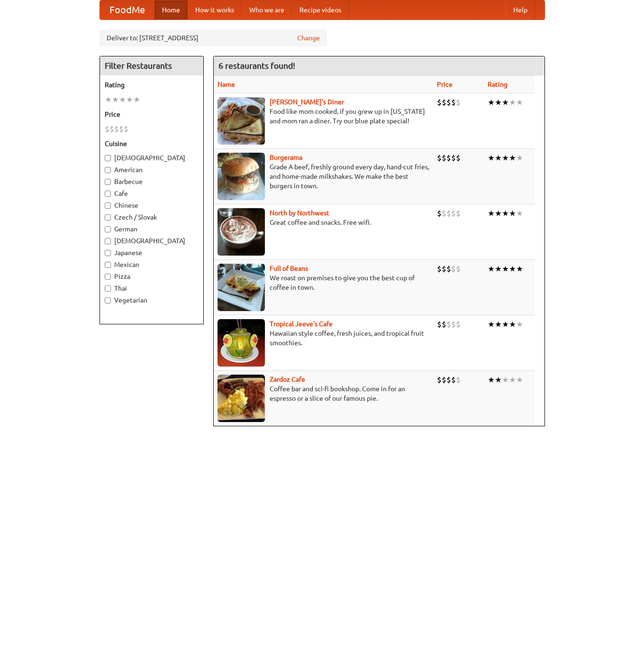  What do you see at coordinates (287, 379) in the screenshot?
I see `b: Zardoz Cafe` at bounding box center [287, 379].